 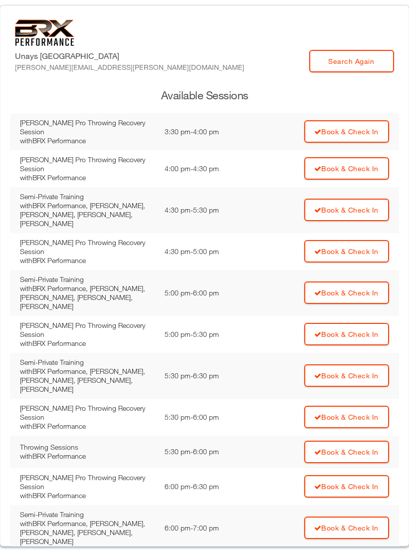 I want to click on h3: Available Sessions, so click(x=205, y=95).